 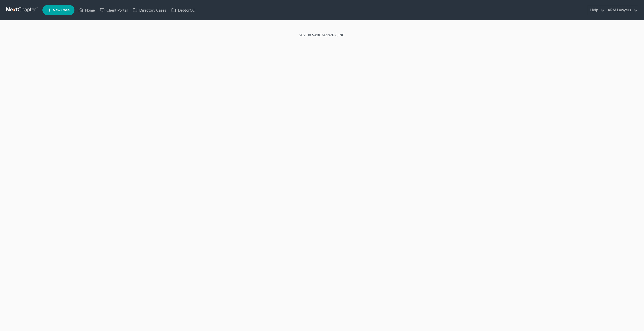 What do you see at coordinates (183, 10) in the screenshot?
I see `a: DebtorCC` at bounding box center [183, 10].